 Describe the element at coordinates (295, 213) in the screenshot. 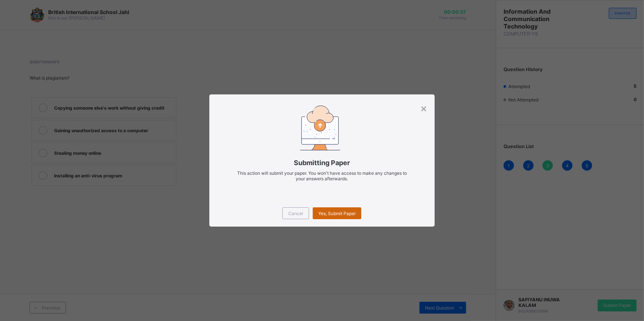

I see `span: Cancel` at that location.